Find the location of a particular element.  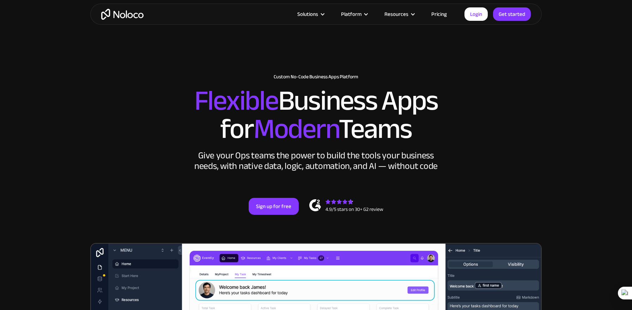

h2: Business Apps for Teams is located at coordinates (316, 115).